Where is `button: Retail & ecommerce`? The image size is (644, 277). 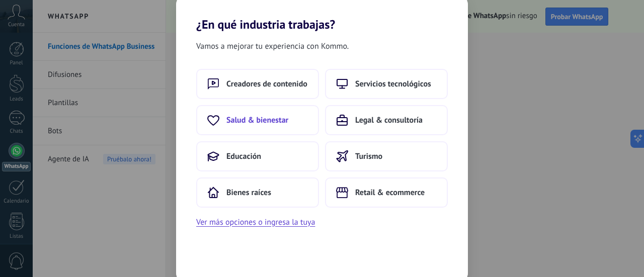
button: Retail & ecommerce is located at coordinates (386, 192).